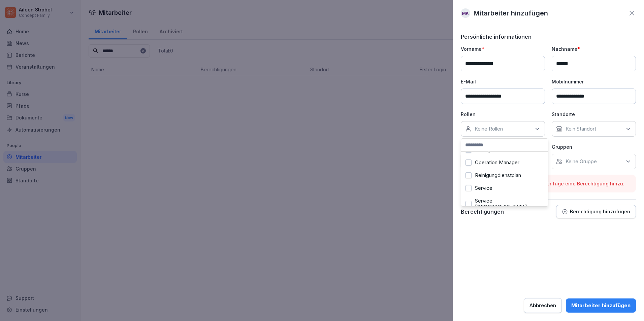  What do you see at coordinates (580, 162) in the screenshot?
I see `p: Keine Gruppe` at bounding box center [580, 162].